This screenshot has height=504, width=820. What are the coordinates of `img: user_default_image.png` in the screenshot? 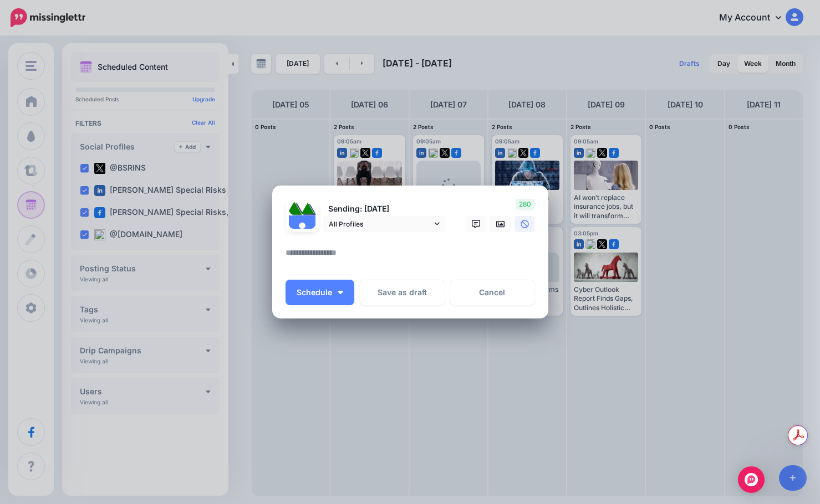 It's located at (302, 229).